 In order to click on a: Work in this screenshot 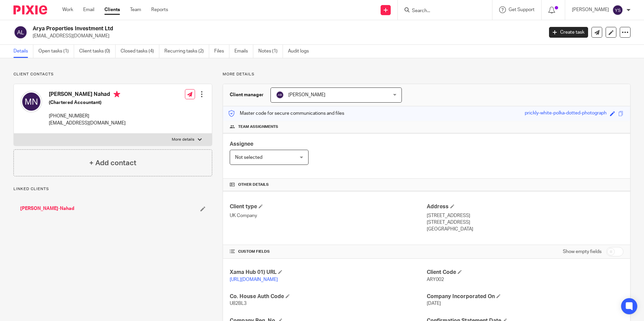, I will do `click(68, 10)`.